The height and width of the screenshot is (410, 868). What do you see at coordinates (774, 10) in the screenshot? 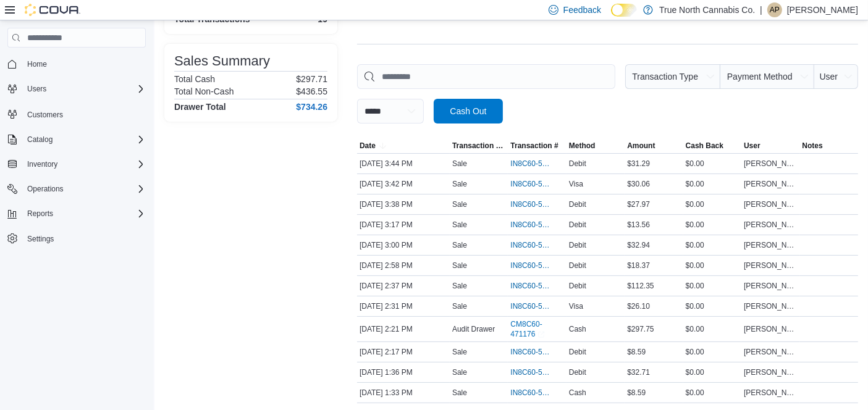
I see `div: Andrew Patterson` at bounding box center [774, 10].